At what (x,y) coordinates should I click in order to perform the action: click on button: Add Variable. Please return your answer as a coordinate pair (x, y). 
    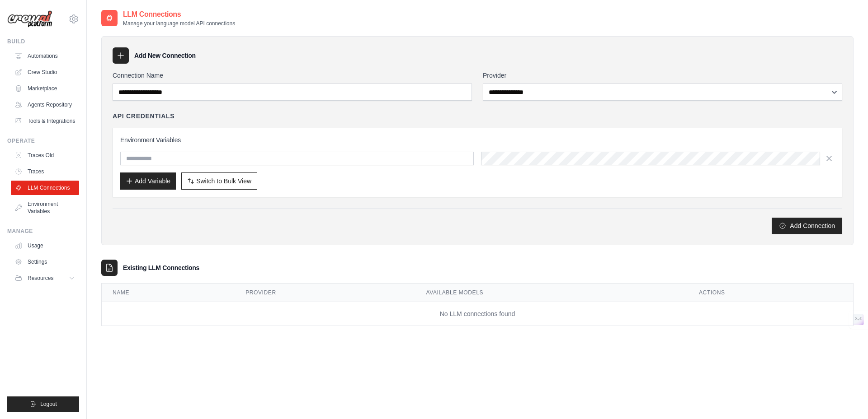
    Looking at the image, I should click on (148, 181).